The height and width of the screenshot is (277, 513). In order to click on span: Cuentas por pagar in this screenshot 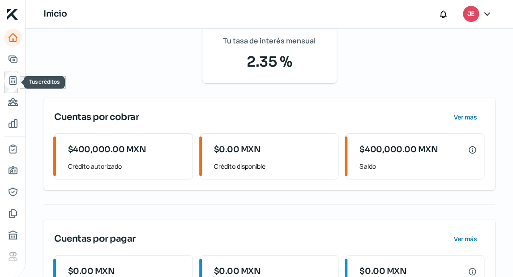, I will do `click(95, 239)`.